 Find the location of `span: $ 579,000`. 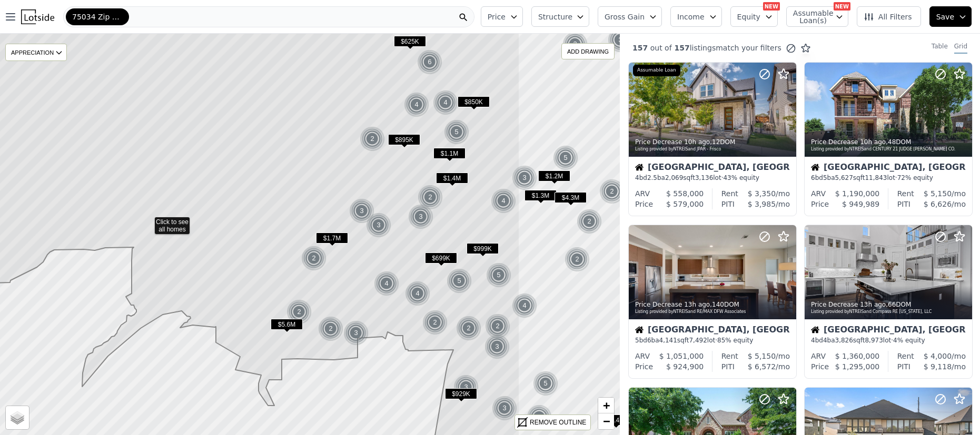

span: $ 579,000 is located at coordinates (685, 205).